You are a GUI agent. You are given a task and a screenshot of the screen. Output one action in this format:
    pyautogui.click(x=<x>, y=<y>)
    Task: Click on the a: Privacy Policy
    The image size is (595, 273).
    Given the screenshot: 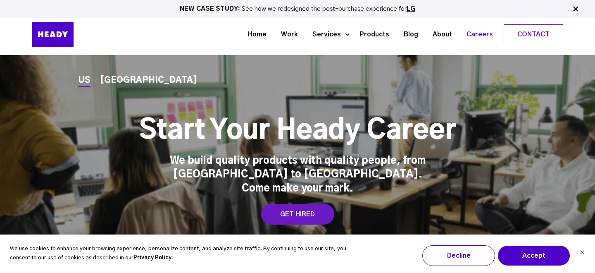 What is the action you would take?
    pyautogui.click(x=153, y=258)
    